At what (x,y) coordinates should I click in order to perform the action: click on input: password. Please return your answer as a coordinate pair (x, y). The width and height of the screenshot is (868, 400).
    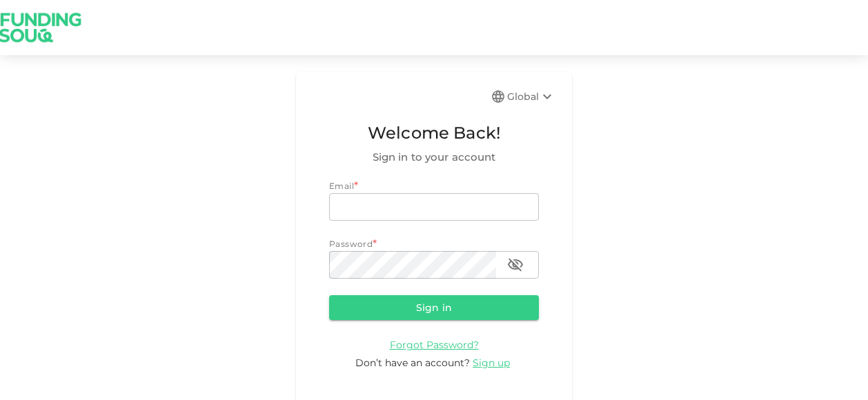
    Looking at the image, I should click on (412, 265).